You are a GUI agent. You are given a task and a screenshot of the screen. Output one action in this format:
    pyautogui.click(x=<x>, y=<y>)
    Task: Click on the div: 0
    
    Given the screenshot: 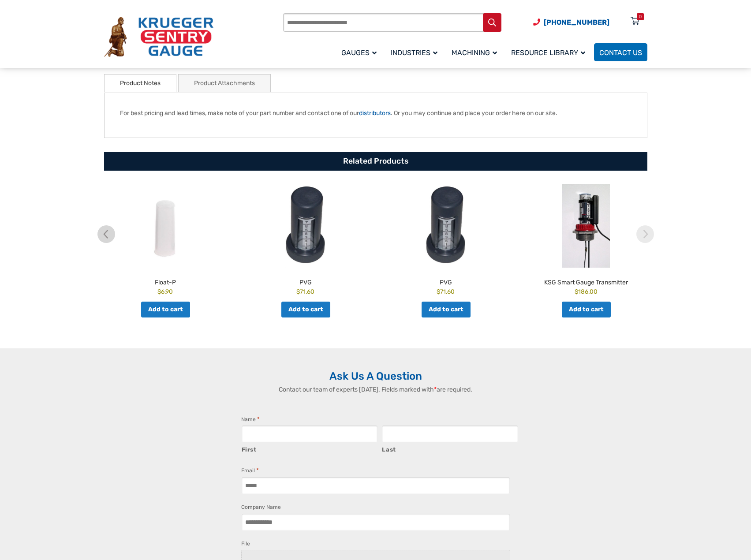 What is the action you would take?
    pyautogui.click(x=641, y=17)
    